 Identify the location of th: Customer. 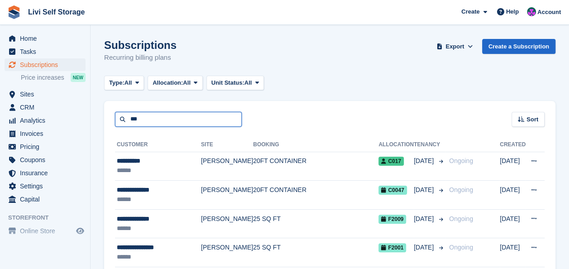
(158, 145).